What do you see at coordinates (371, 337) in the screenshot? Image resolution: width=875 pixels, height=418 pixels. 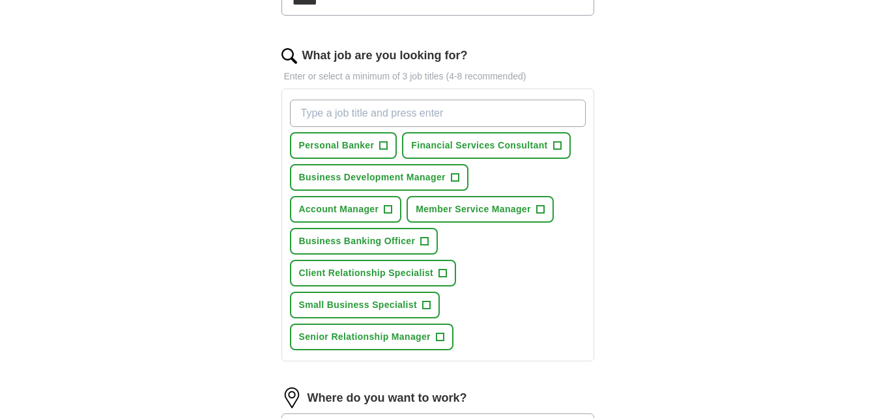 I see `button: Senior Relationship Manager` at bounding box center [371, 337].